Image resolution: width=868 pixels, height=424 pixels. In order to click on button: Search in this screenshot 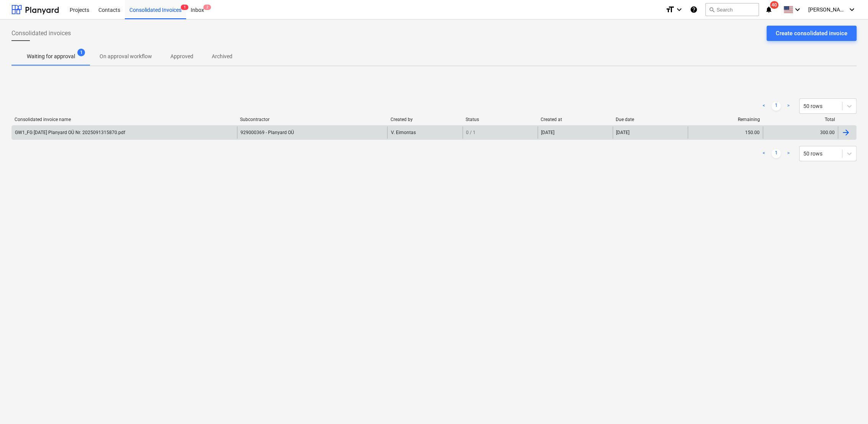, I will do `click(732, 10)`.